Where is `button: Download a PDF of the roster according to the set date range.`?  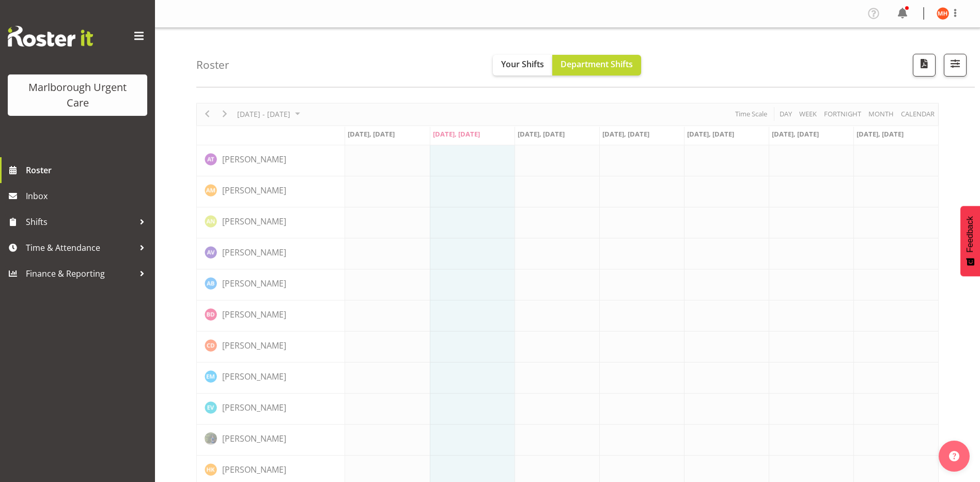
button: Download a PDF of the roster according to the set date range. is located at coordinates (924, 65).